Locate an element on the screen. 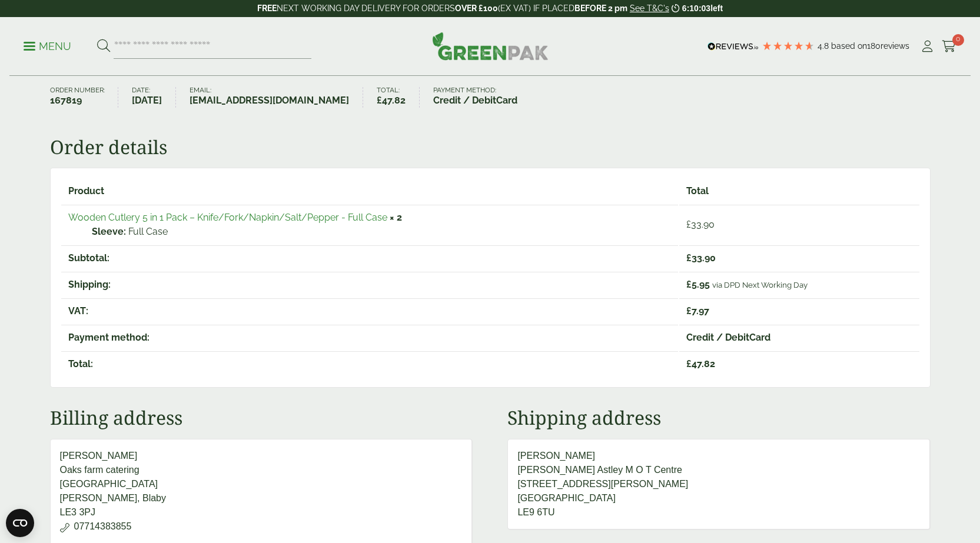 This screenshot has width=980, height=543. strong: Sleeve: is located at coordinates (109, 232).